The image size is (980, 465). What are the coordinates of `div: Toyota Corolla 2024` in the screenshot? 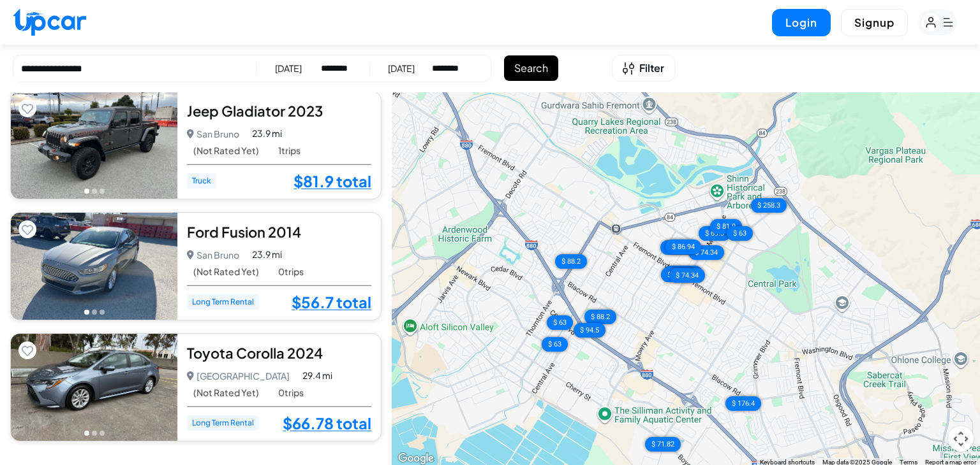 It's located at (279, 353).